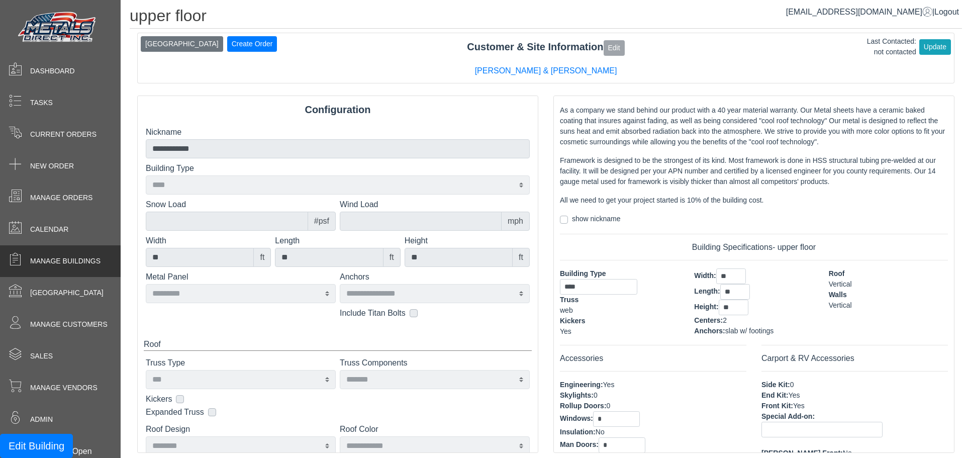 Image resolution: width=965 pixels, height=458 pixels. What do you see at coordinates (546, 47) in the screenshot?
I see `div: Customer & Site Information` at bounding box center [546, 47].